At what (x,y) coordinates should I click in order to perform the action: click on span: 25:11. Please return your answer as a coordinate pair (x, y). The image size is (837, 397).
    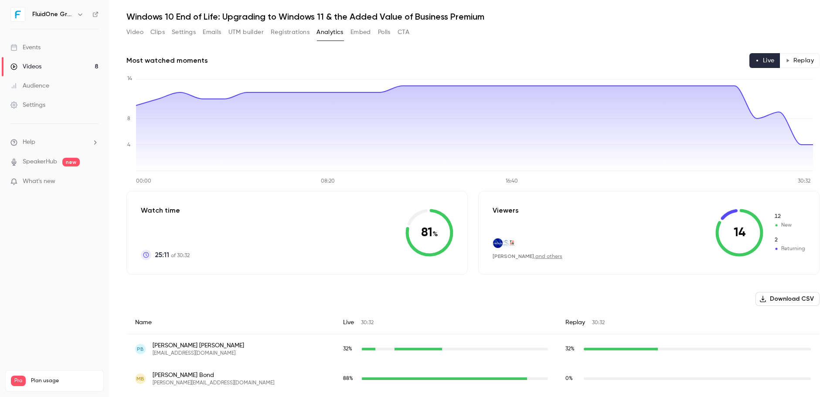
    Looking at the image, I should click on (162, 255).